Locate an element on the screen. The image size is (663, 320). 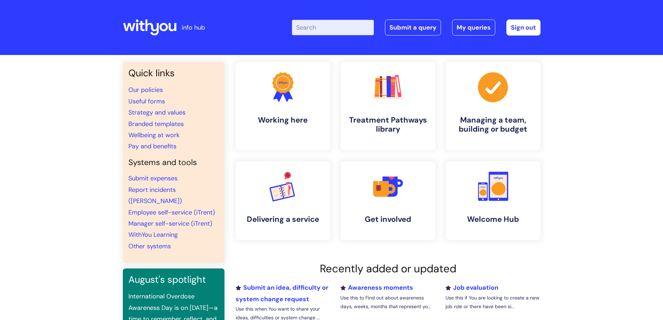
a: Other systems is located at coordinates (150, 246).